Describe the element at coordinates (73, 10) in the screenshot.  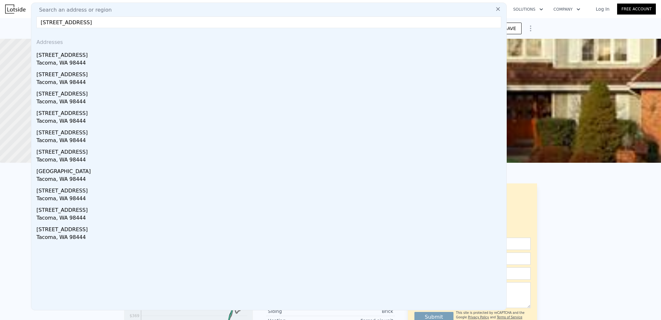
I see `span: Search an address or region` at that location.